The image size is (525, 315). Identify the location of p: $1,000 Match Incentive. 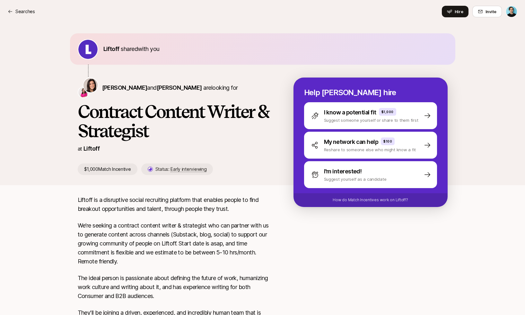
(107, 169).